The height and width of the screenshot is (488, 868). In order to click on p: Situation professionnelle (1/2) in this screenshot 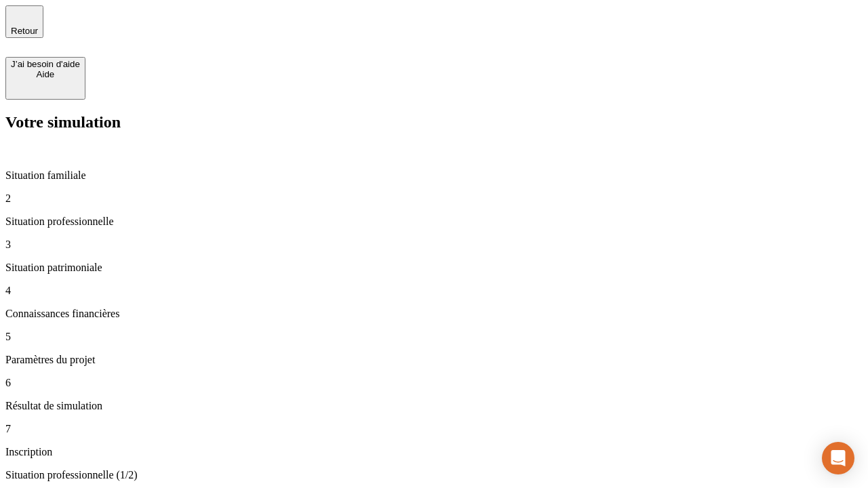, I will do `click(434, 475)`.